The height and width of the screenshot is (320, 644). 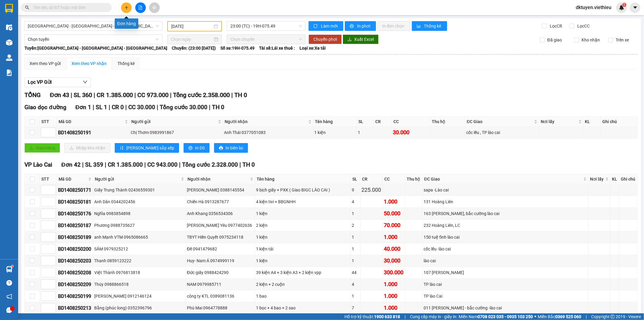 I want to click on span: Làm mới, so click(x=330, y=26).